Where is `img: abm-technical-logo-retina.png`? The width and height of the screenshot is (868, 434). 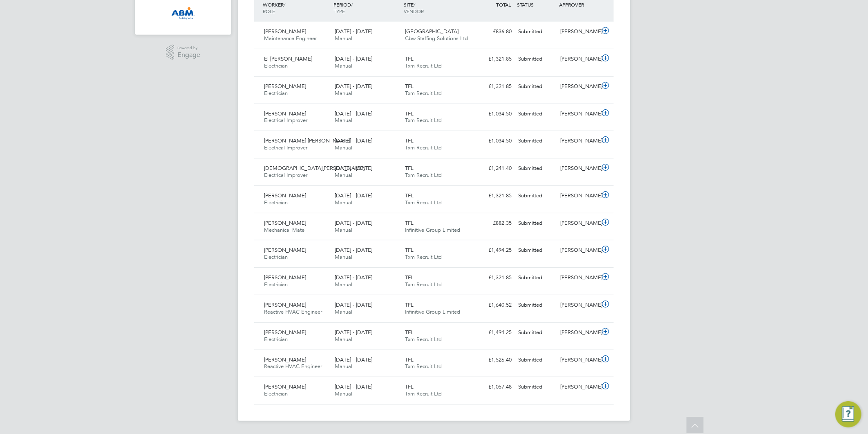 img: abm-technical-logo-retina.png is located at coordinates (183, 13).